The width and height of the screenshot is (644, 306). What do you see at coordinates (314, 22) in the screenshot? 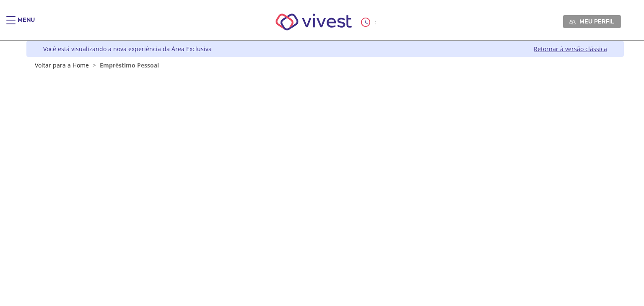
I see `img: Vivest` at bounding box center [314, 22].